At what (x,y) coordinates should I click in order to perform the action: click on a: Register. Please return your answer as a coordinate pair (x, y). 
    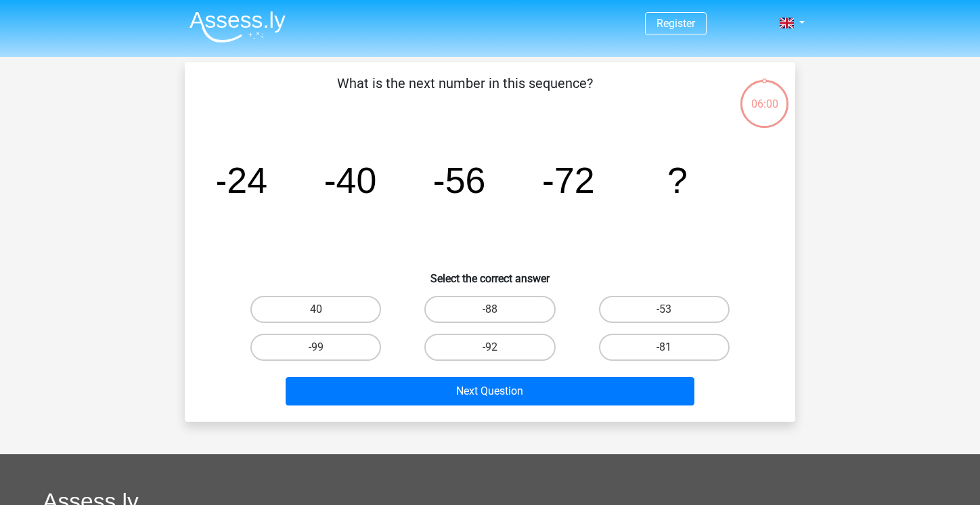
    Looking at the image, I should click on (675, 23).